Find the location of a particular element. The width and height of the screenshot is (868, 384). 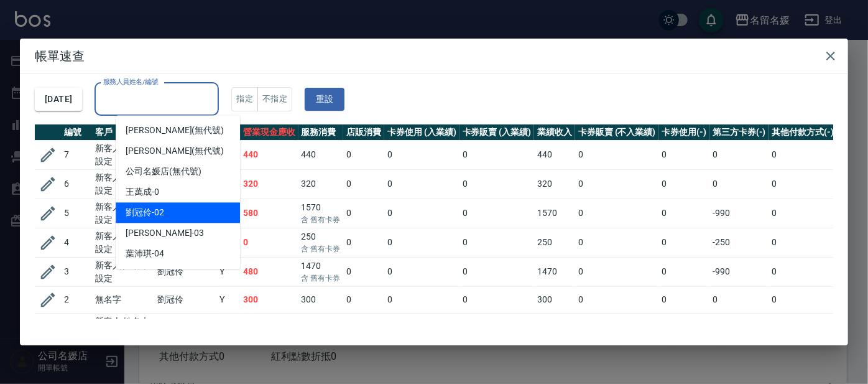

th: 業績收入 is located at coordinates (554, 132).